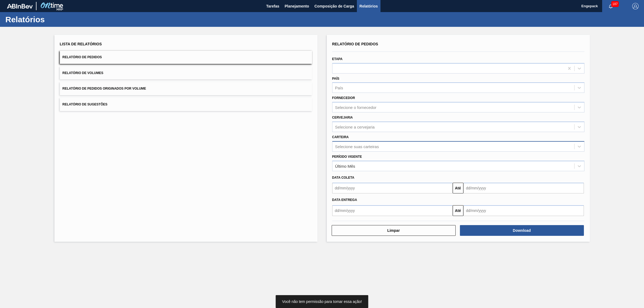 The height and width of the screenshot is (308, 644). I want to click on button: Download, so click(521, 230).